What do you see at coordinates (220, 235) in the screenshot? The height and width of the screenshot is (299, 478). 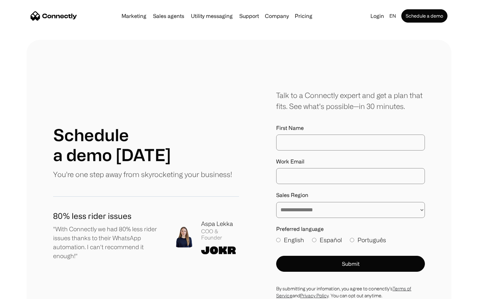 I see `div: COO & Founder` at bounding box center [220, 235].